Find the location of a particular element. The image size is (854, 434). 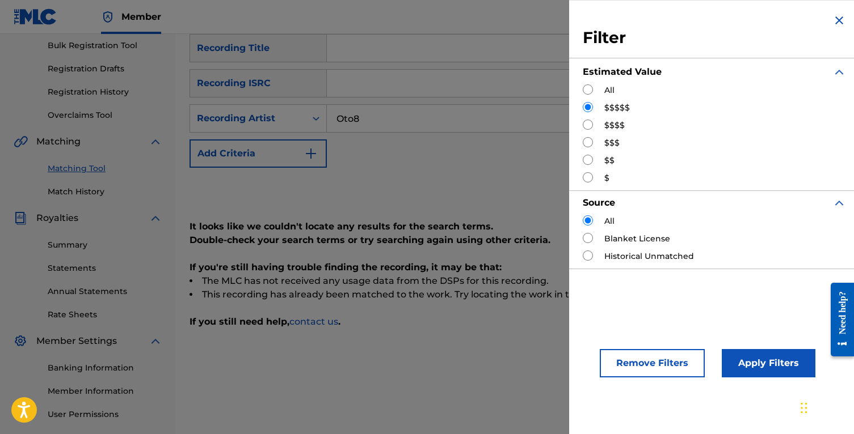

a: Matching Tool is located at coordinates (105, 168).